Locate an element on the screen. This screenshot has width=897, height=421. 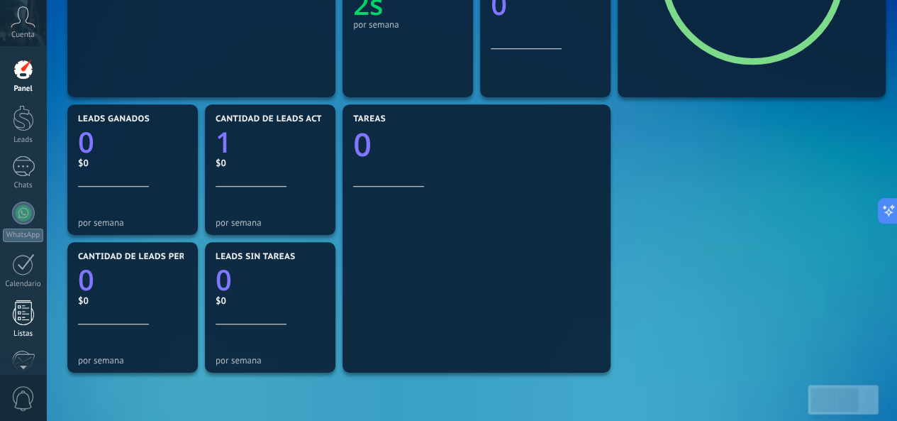
div: Leads is located at coordinates (23, 140).